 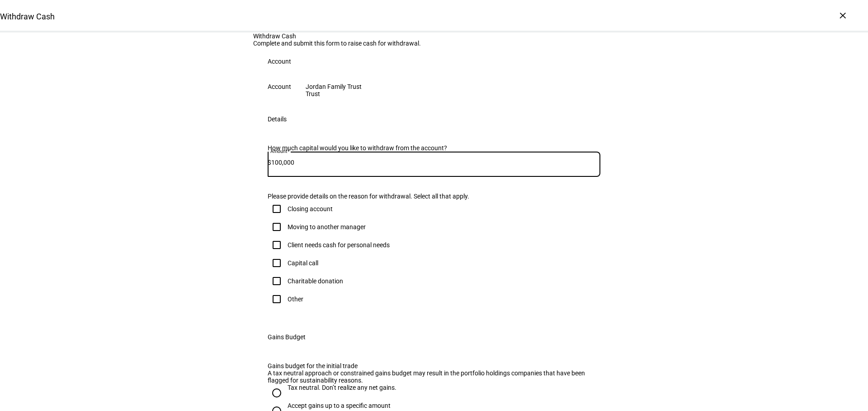 What do you see at coordinates (287, 338) in the screenshot?
I see `div: Gains Budget` at bounding box center [287, 338].